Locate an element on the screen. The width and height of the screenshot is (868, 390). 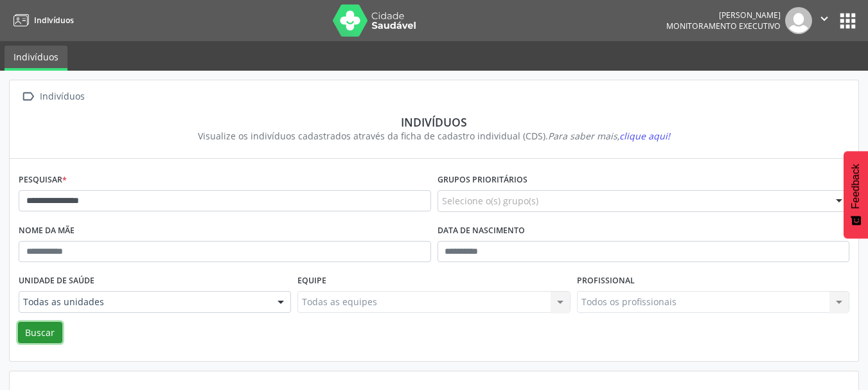
label: Nome da mãe is located at coordinates (46, 230).